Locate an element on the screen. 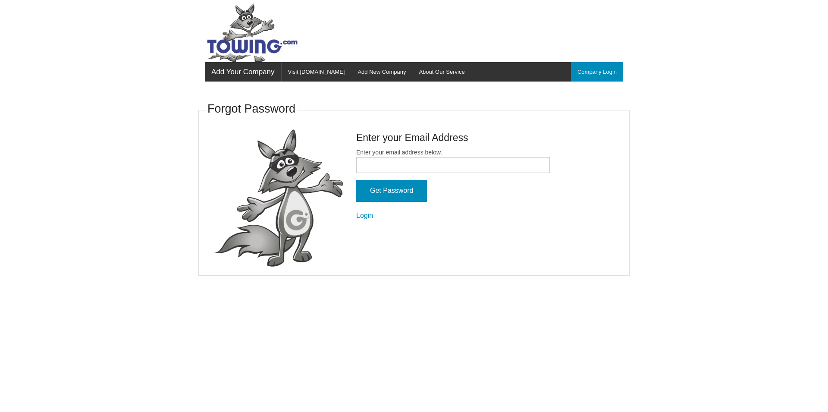  input: Get Password is located at coordinates (392, 191).